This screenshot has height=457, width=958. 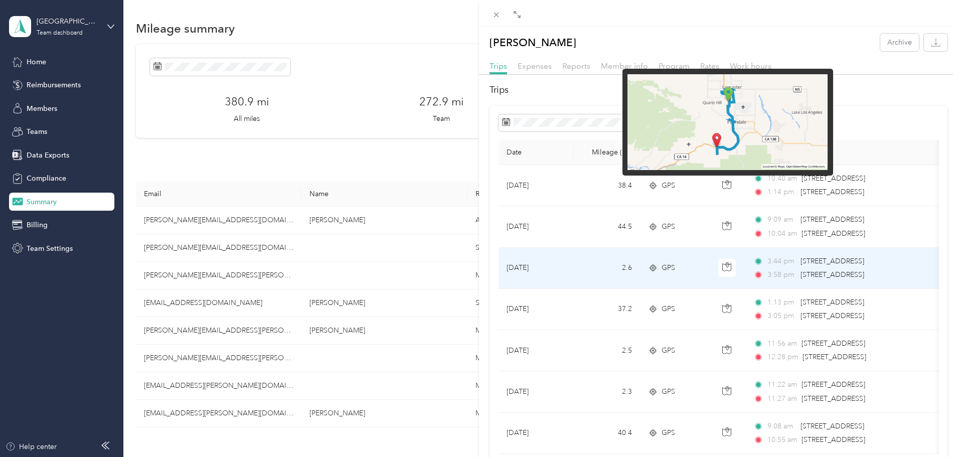 What do you see at coordinates (782, 220) in the screenshot?
I see `span: 9:09 am` at bounding box center [782, 220].